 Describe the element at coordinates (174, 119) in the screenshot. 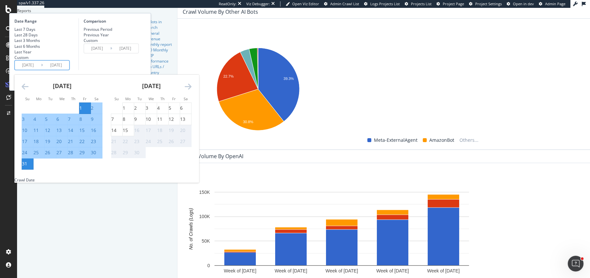

I see `td: Choose Friday, September 12, 2025 as your check-in date. It’s available.` at that location.